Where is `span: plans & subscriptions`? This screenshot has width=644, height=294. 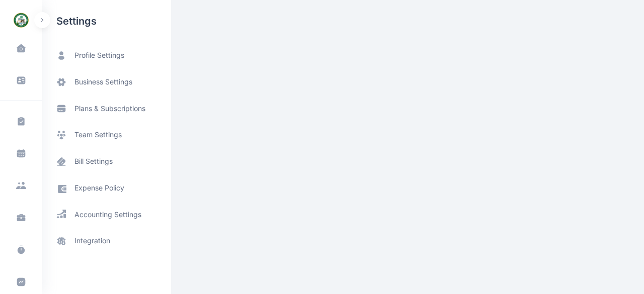
span: plans & subscriptions is located at coordinates (110, 109).